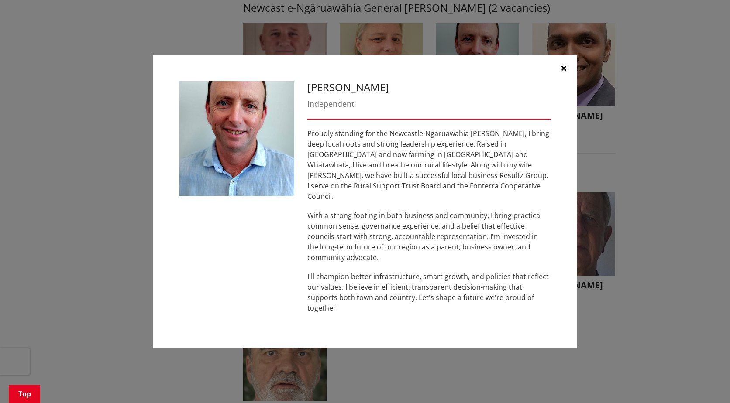 This screenshot has height=403, width=730. Describe the element at coordinates (428, 236) in the screenshot. I see `p: With a strong footing in both business and community, I bring practical common sense, governance ...` at that location.